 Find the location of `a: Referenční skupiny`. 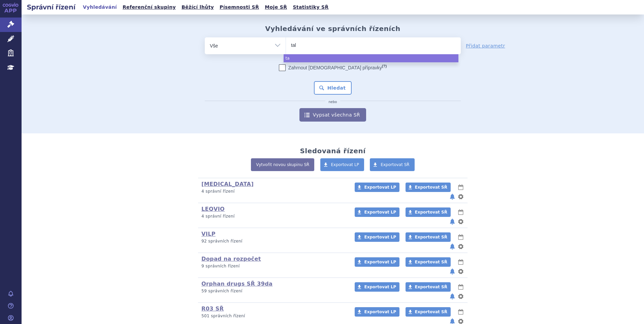

a: Referenční skupiny is located at coordinates (149, 7).